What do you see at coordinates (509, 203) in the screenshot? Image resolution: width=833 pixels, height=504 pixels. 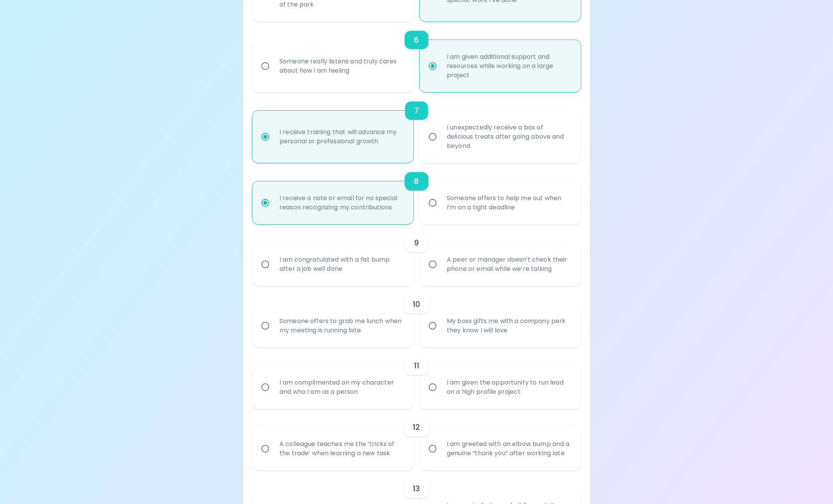 I see `div: Someone offers to help me out when I’m on a tight deadline` at bounding box center [509, 203].